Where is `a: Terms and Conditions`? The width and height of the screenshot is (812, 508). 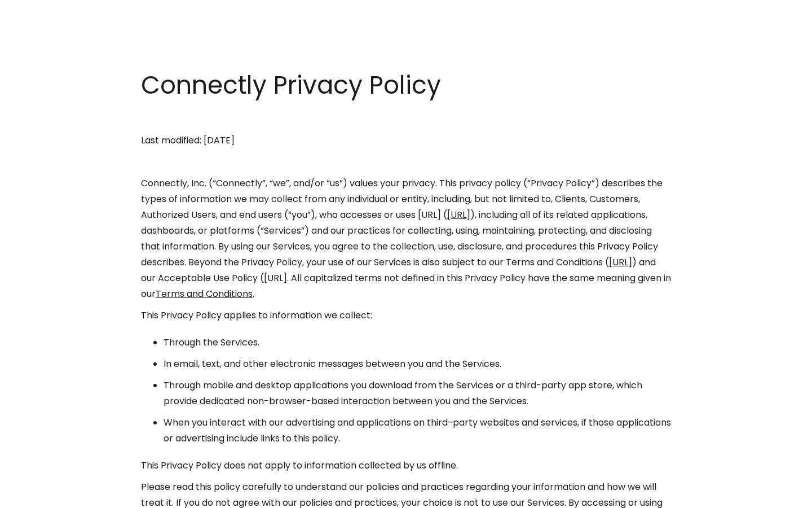 a: Terms and Conditions is located at coordinates (204, 293).